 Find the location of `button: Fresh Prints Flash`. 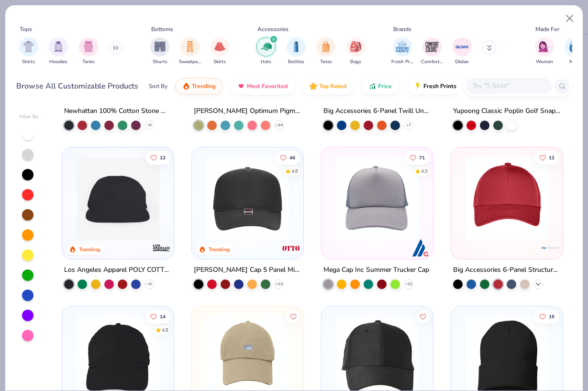

button: Fresh Prints Flash is located at coordinates (462, 86).